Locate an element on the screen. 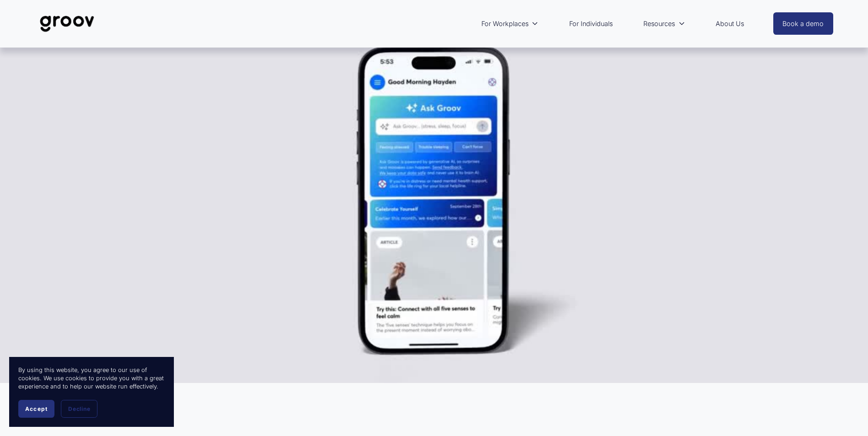 This screenshot has height=436, width=868. button: Accept is located at coordinates (36, 409).